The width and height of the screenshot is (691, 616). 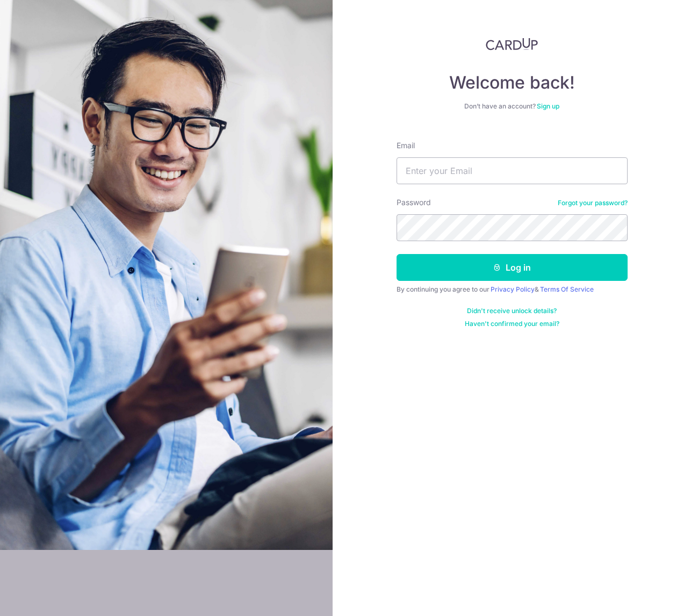 What do you see at coordinates (512, 324) in the screenshot?
I see `a: Haven't confirmed your email?` at bounding box center [512, 324].